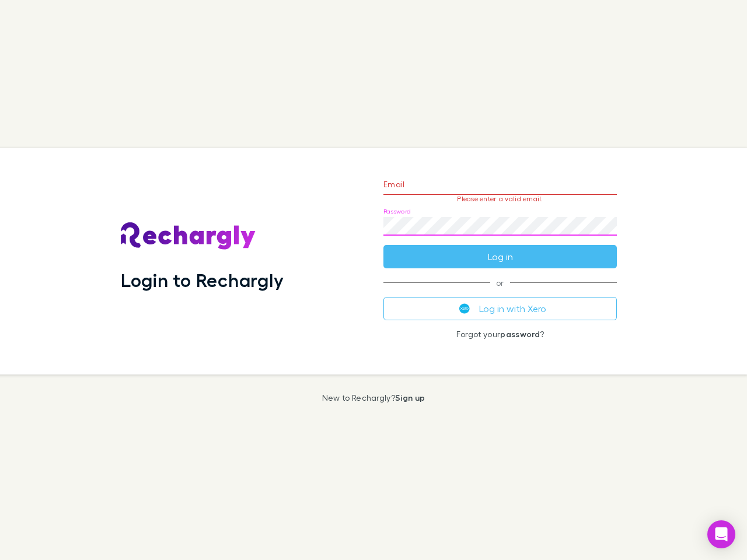  Describe the element at coordinates (520, 334) in the screenshot. I see `a: password` at that location.